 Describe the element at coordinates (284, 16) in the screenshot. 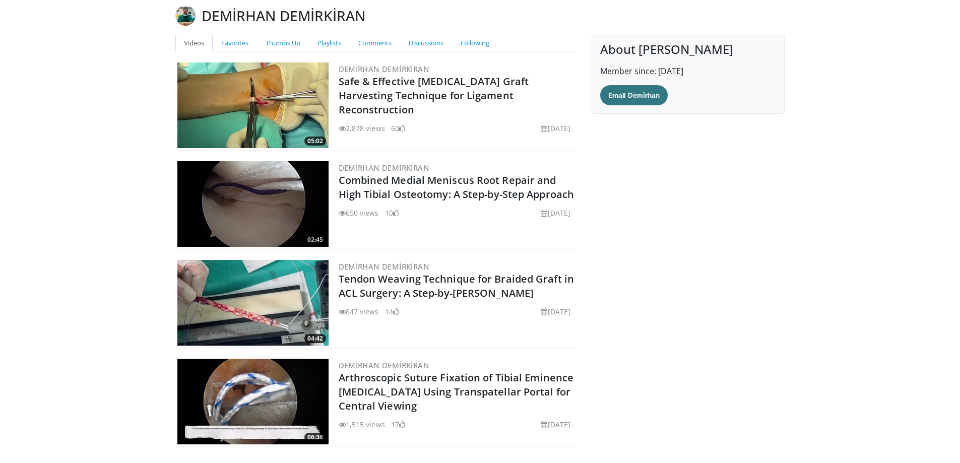

I see `h3: DEMİRHAN DEMİRKİRAN` at that location.